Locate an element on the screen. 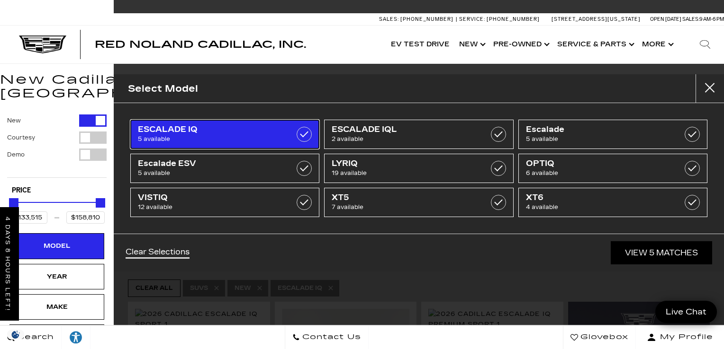 This screenshot has width=724, height=349. button: More is located at coordinates (656, 45).